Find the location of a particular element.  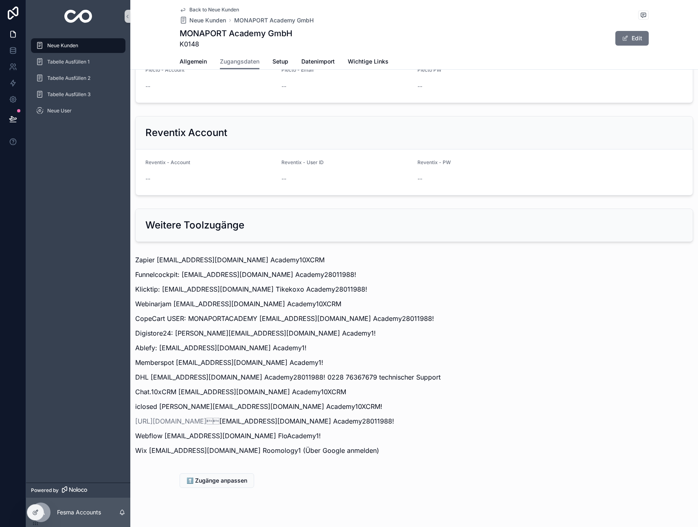

span: Tabelle Ausfüllen 2 is located at coordinates (69, 78).